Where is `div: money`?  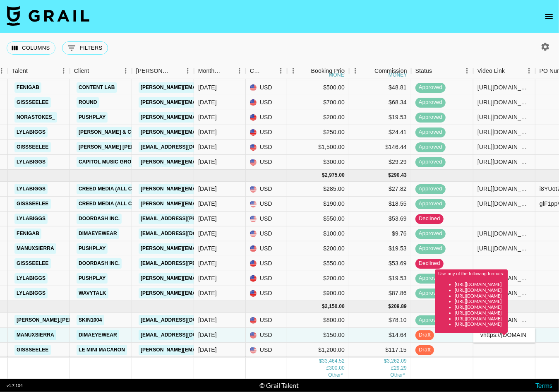
div: money is located at coordinates (398, 75).